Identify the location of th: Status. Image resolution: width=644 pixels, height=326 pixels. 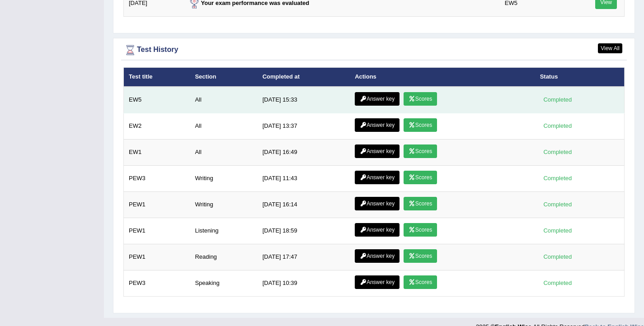
(580, 77).